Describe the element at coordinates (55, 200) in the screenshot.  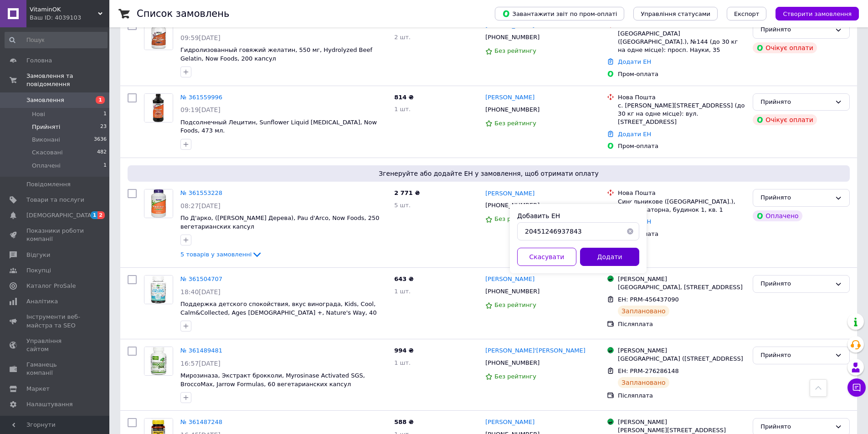
I see `span: Товари та послуги` at that location.